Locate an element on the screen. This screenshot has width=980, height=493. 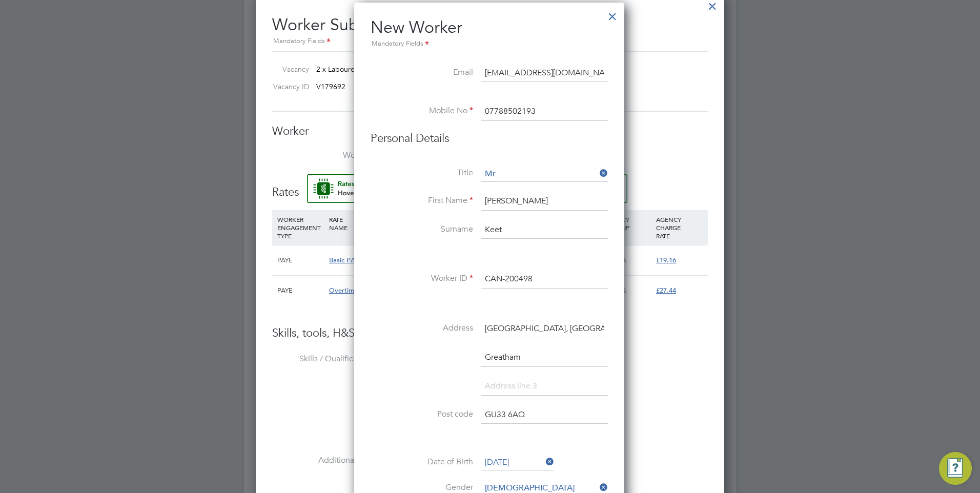
span: Overtime is located at coordinates (343, 290).